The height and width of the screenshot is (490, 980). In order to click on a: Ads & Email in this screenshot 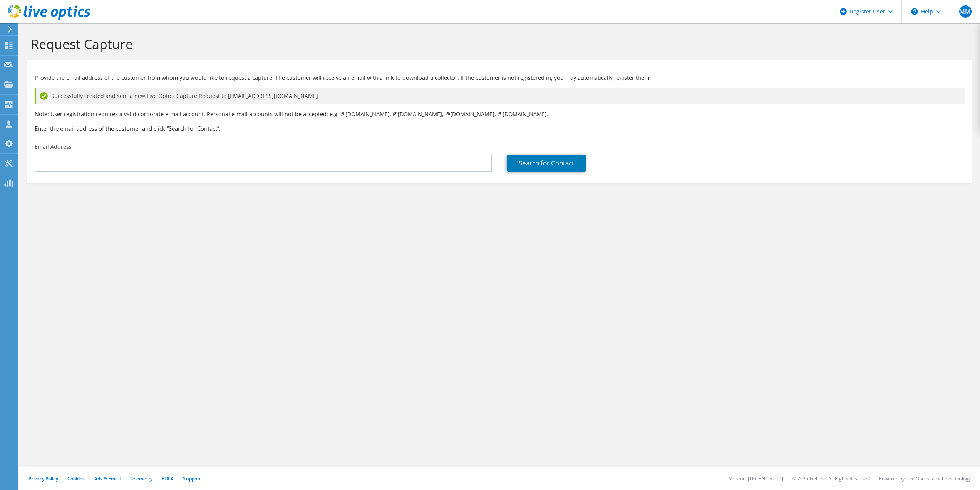, I will do `click(107, 478)`.